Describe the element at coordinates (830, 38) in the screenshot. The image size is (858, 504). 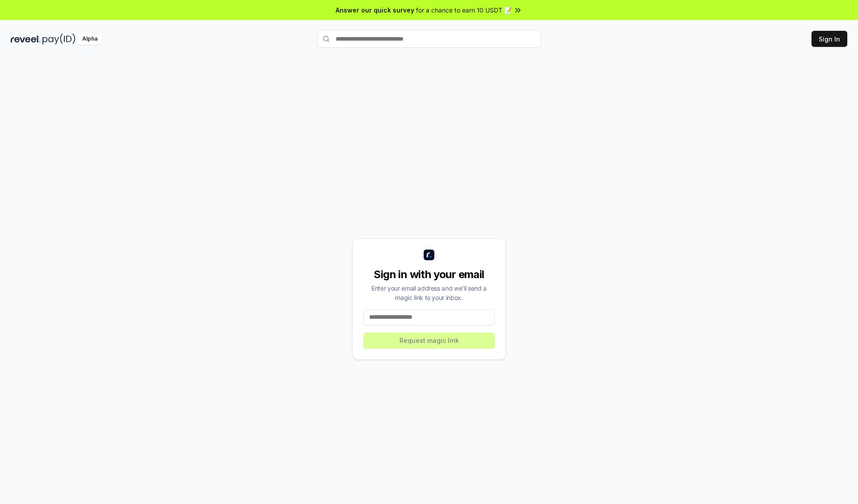
I see `button: Sign In` at that location.